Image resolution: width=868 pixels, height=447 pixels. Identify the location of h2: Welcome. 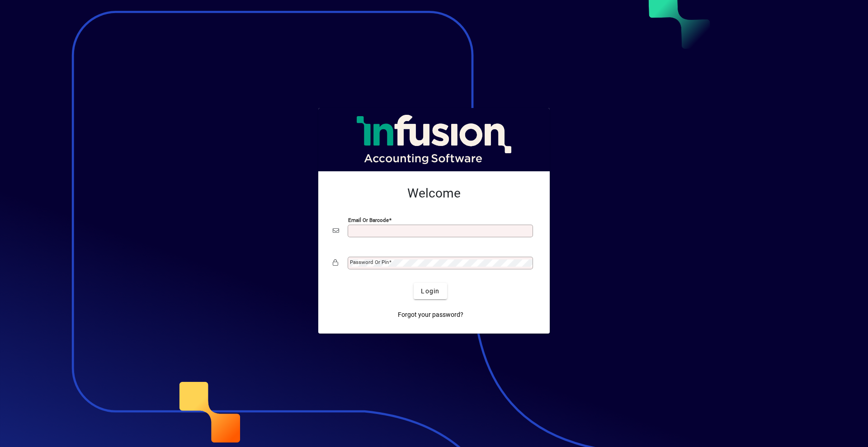
(434, 193).